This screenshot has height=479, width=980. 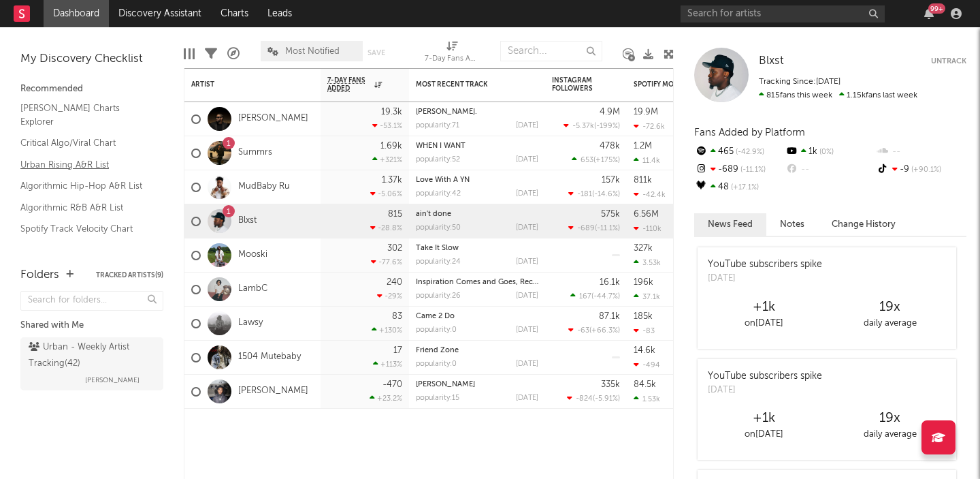 What do you see at coordinates (739, 152) in the screenshot?
I see `div: 465` at bounding box center [739, 152].